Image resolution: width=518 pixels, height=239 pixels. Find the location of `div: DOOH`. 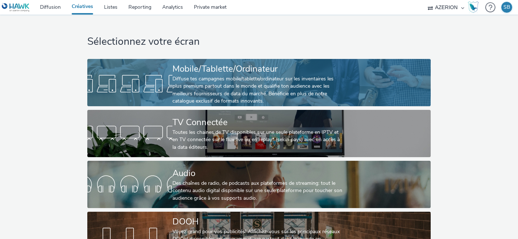

div: DOOH is located at coordinates (257, 221).